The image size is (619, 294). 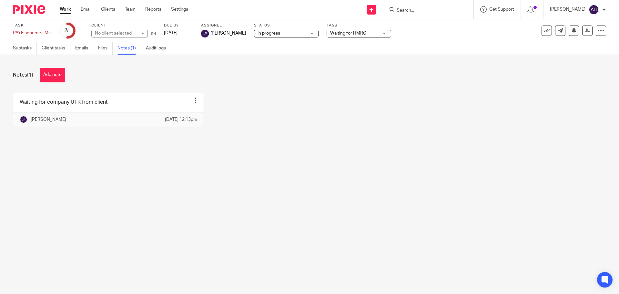 What do you see at coordinates (52, 75) in the screenshot?
I see `button: Add note` at bounding box center [52, 75].